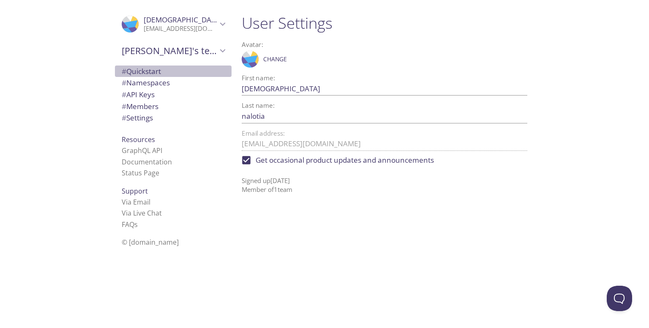  I want to click on h1: User Settings, so click(385, 23).